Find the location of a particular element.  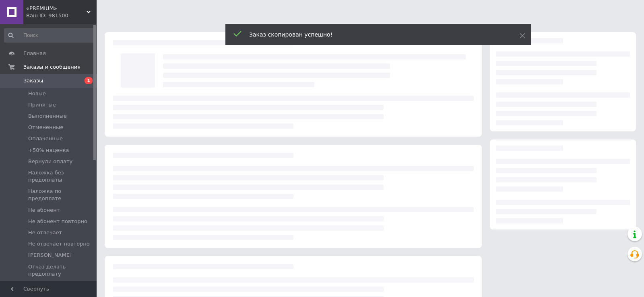

span: +50% наценка is located at coordinates (49, 151).